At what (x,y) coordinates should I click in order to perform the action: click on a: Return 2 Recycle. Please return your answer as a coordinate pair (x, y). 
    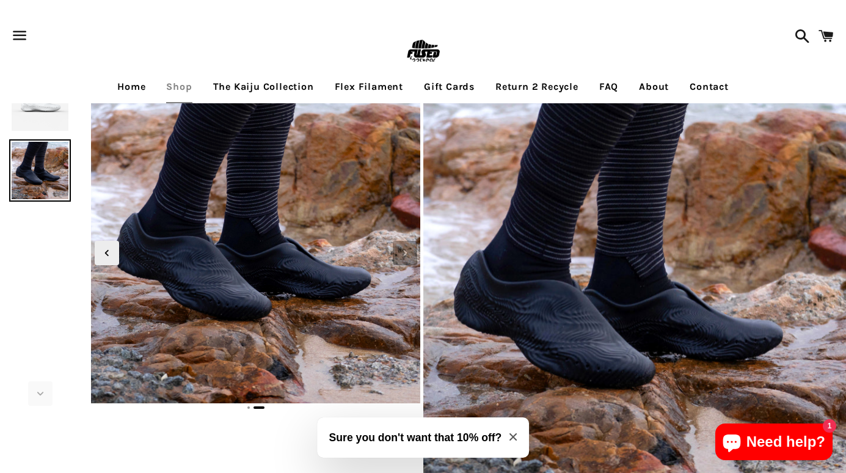
    Looking at the image, I should click on (537, 87).